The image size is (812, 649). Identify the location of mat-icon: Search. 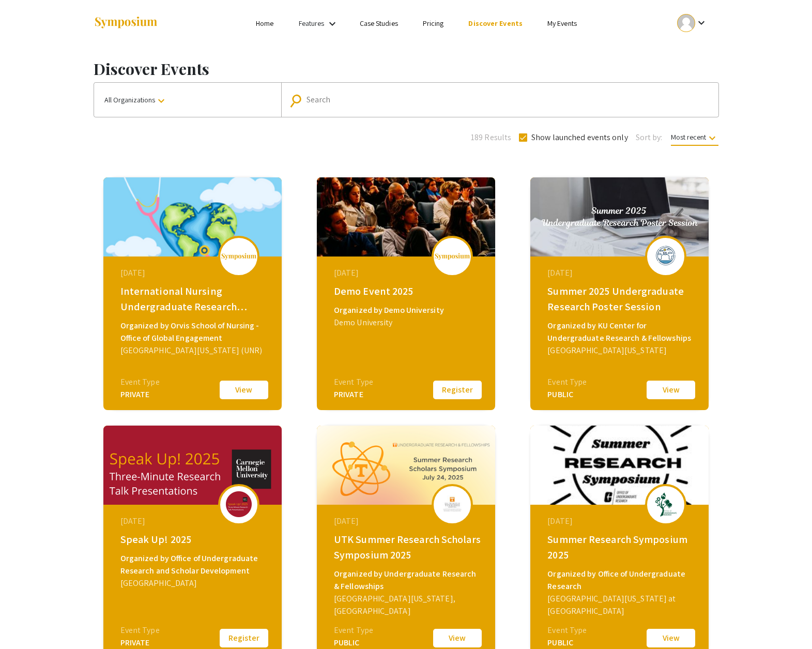
(298, 101).